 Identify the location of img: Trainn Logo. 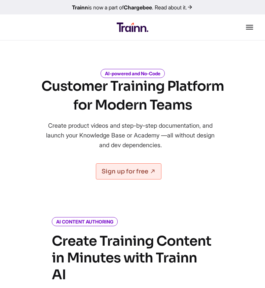
(132, 27).